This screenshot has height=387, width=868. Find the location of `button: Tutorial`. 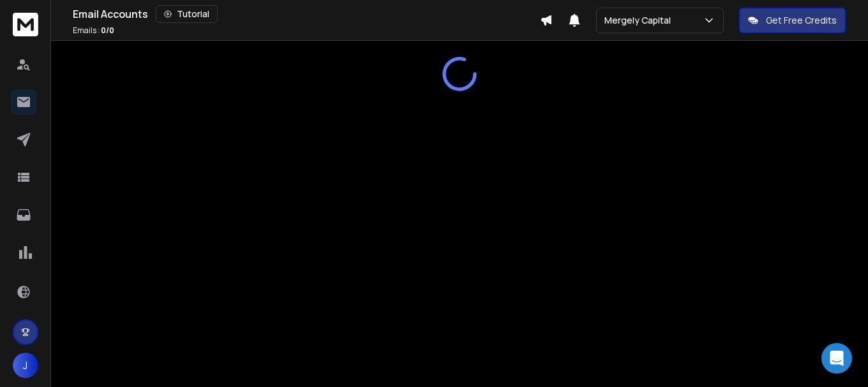

button: Tutorial is located at coordinates (186, 14).